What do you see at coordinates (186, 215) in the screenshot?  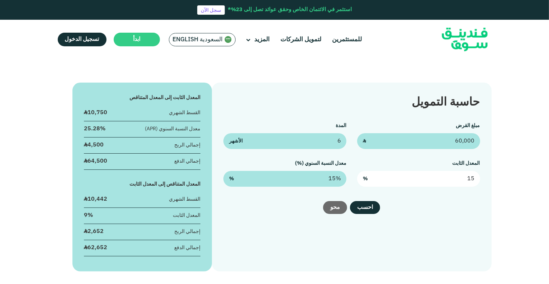 I see `div: المعدل الثابت` at bounding box center [186, 215].